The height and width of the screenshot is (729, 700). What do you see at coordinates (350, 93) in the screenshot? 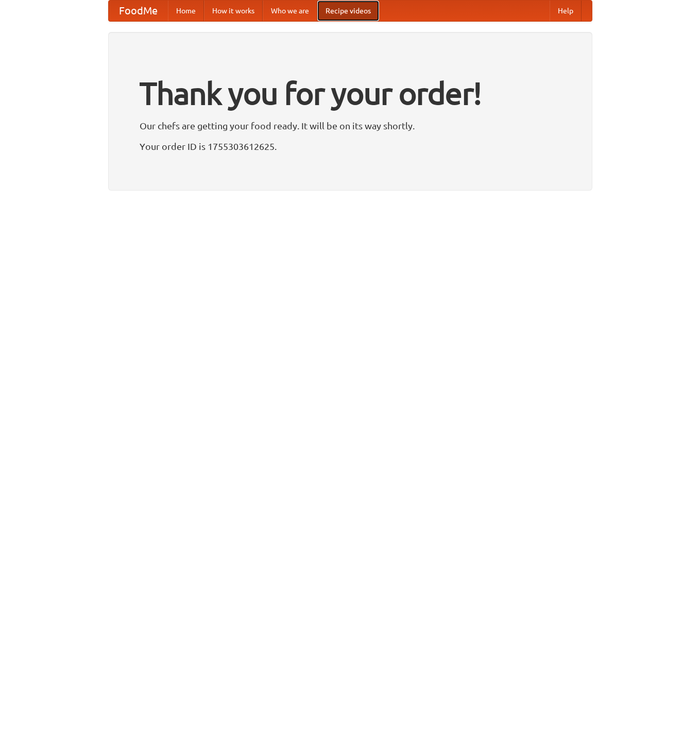
I see `h1: Thank you for your order!` at bounding box center [350, 93].